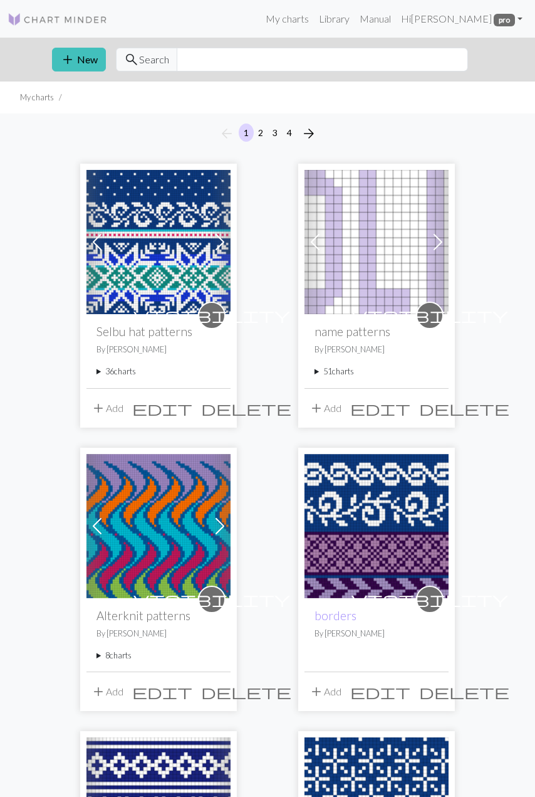  I want to click on a: Library, so click(334, 19).